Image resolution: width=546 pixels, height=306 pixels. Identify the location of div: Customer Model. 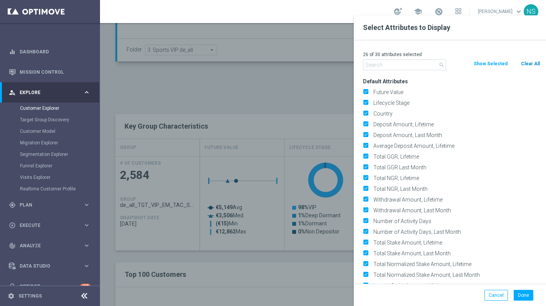
(60, 131).